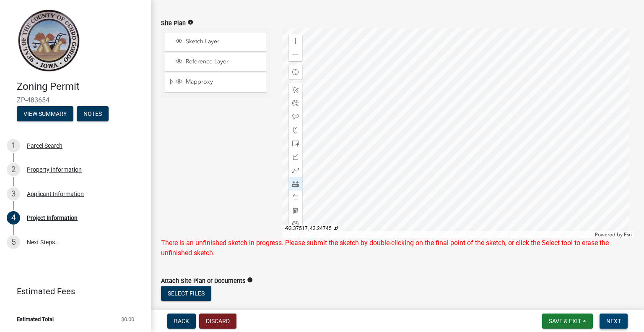  I want to click on div: Sketch Layer, so click(219, 42).